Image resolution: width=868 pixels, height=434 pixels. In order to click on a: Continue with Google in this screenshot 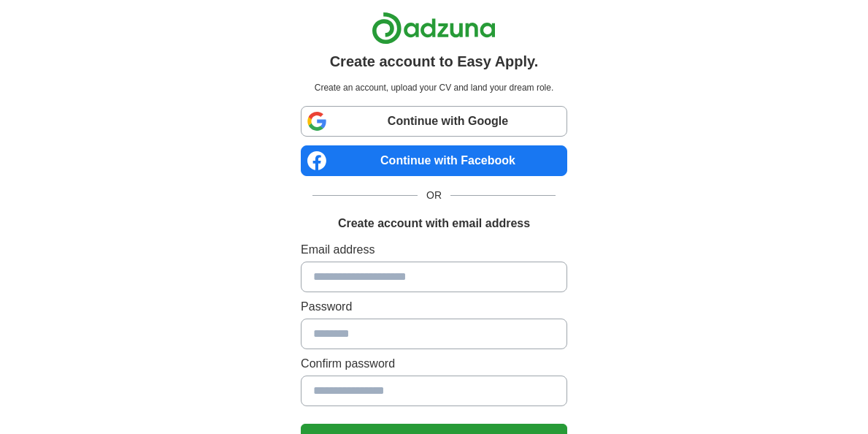, I will do `click(434, 121)`.